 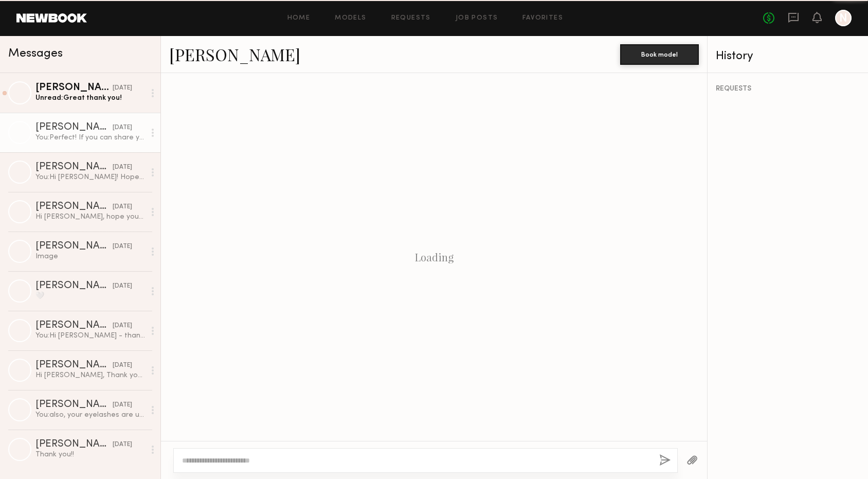 What do you see at coordinates (542, 18) in the screenshot?
I see `a: Favorites` at bounding box center [542, 18].